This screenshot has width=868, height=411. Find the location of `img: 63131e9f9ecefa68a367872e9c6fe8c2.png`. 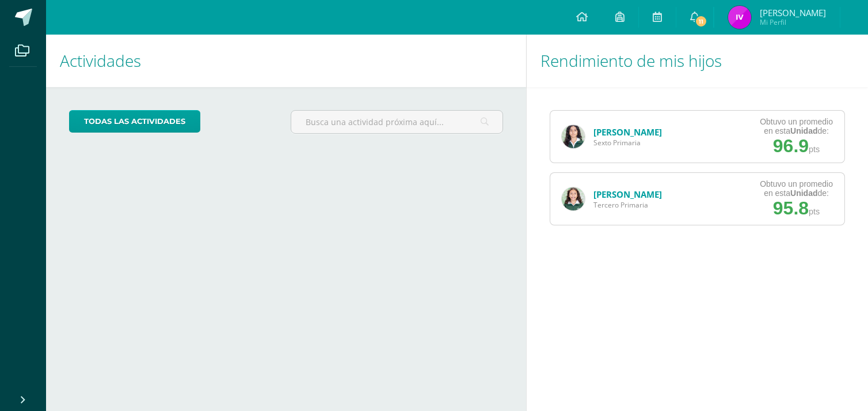

img: 63131e9f9ecefa68a367872e9c6fe8c2.png is located at coordinates (740, 17).